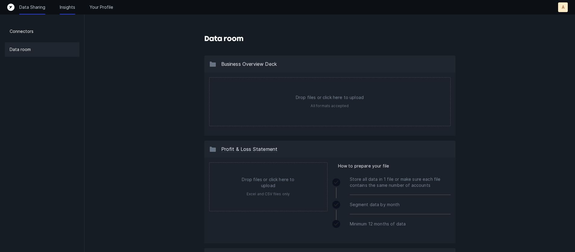 This screenshot has height=252, width=575. I want to click on span: Business Overview Deck, so click(249, 64).